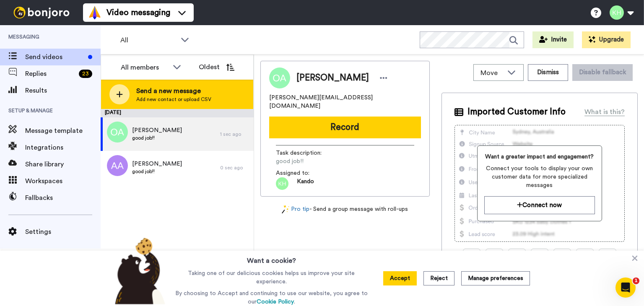  I want to click on span: Share library, so click(63, 164).